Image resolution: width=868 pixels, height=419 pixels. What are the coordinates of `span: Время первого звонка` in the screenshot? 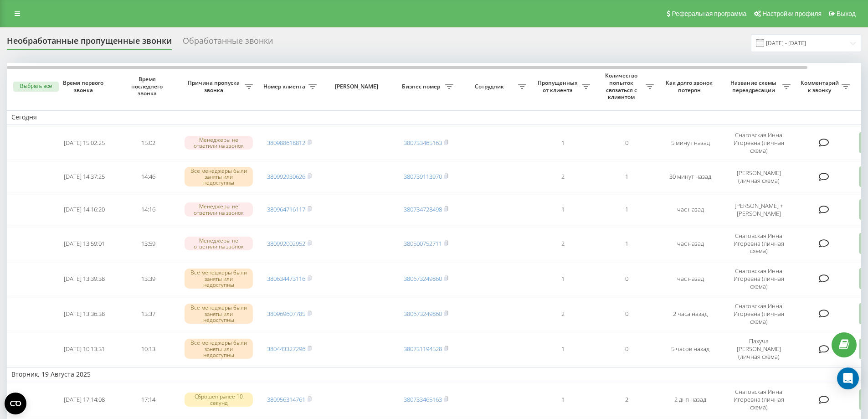 It's located at (84, 86).